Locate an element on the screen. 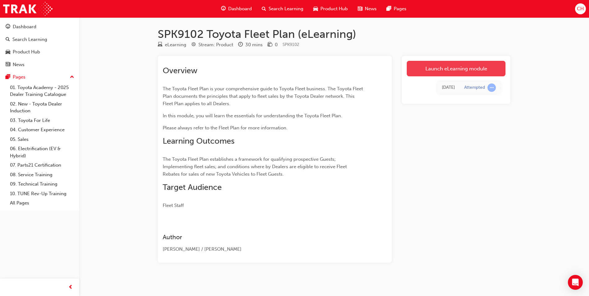 This screenshot has width=589, height=296. div: Price is located at coordinates (272, 45).